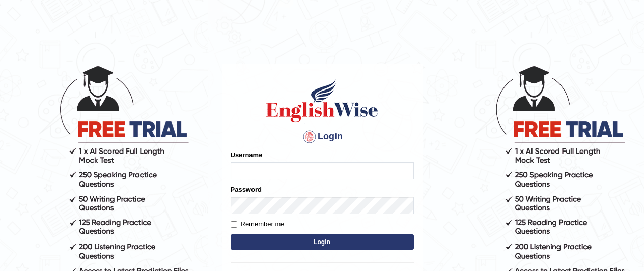 This screenshot has width=644, height=271. What do you see at coordinates (322, 137) in the screenshot?
I see `h4: Login` at bounding box center [322, 137].